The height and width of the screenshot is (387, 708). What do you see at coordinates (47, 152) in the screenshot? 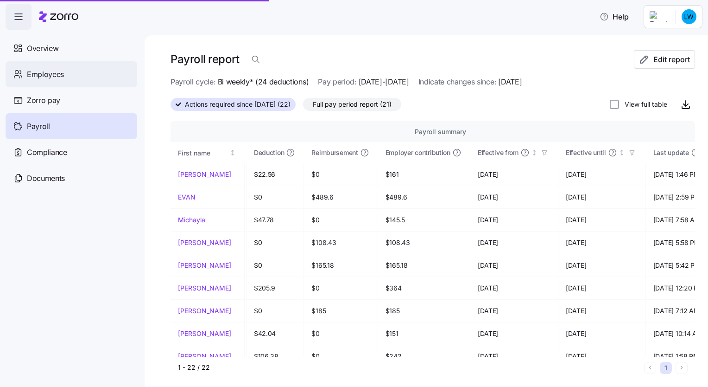
I see `span: Compliance` at bounding box center [47, 152].